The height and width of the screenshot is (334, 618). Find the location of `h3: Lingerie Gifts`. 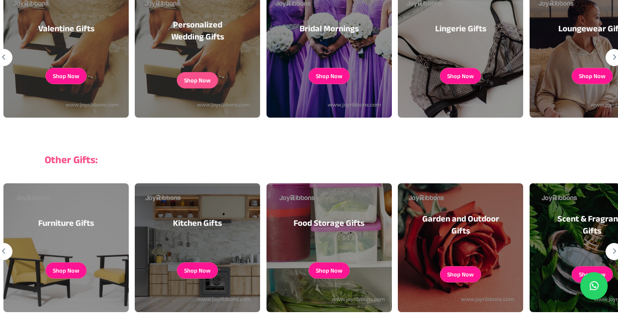

h3: Lingerie Gifts is located at coordinates (461, 28).